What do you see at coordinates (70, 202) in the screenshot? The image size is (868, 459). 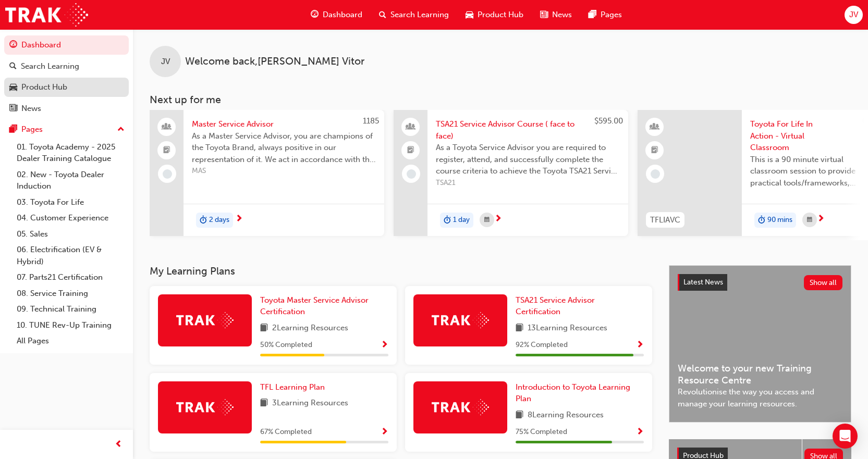 I see `a: 03. Toyota For Life` at bounding box center [70, 202].